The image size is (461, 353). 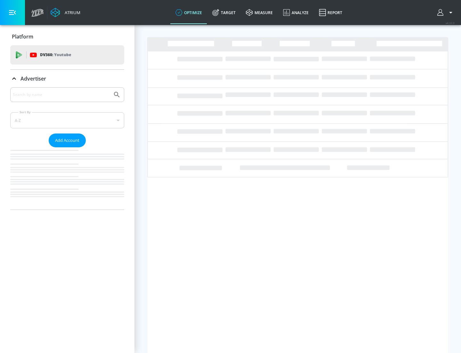 I want to click on div: DV360: Youtube, so click(x=67, y=55).